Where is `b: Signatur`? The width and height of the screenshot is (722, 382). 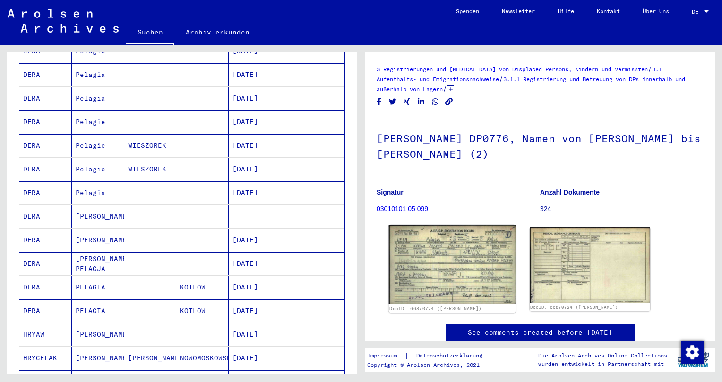
b: Signatur is located at coordinates (390, 192).